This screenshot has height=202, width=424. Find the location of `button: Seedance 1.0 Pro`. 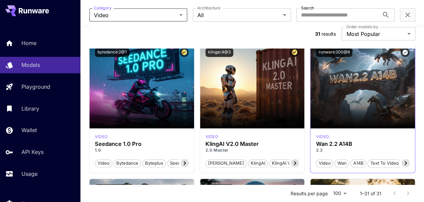

button: Seedance 1.0 Pro is located at coordinates (188, 163).